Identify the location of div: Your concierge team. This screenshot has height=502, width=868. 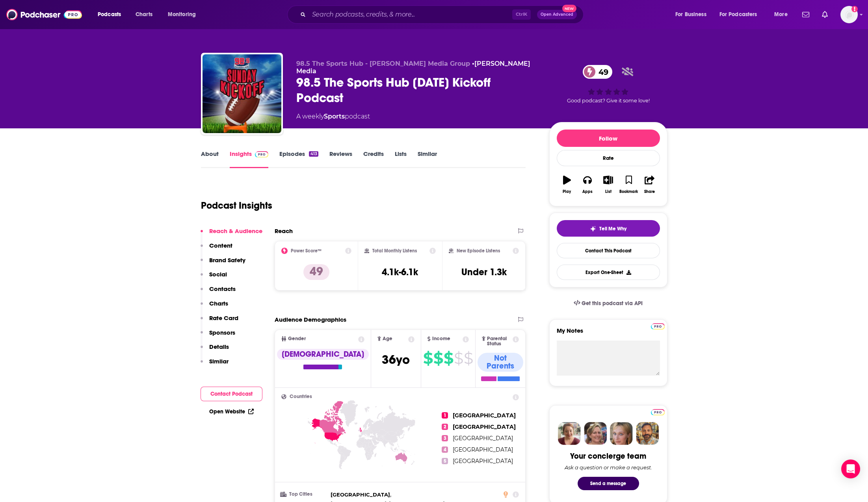
(608, 456).